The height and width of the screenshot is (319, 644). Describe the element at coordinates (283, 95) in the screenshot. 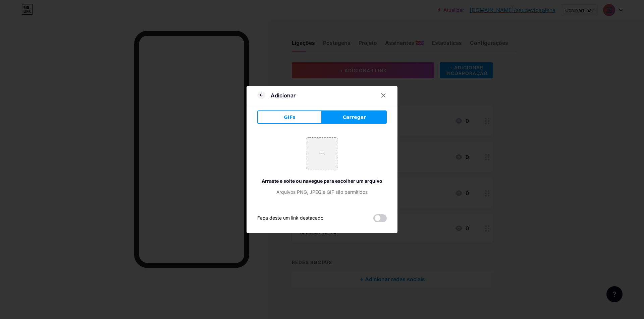

I see `font: Adicionar` at that location.